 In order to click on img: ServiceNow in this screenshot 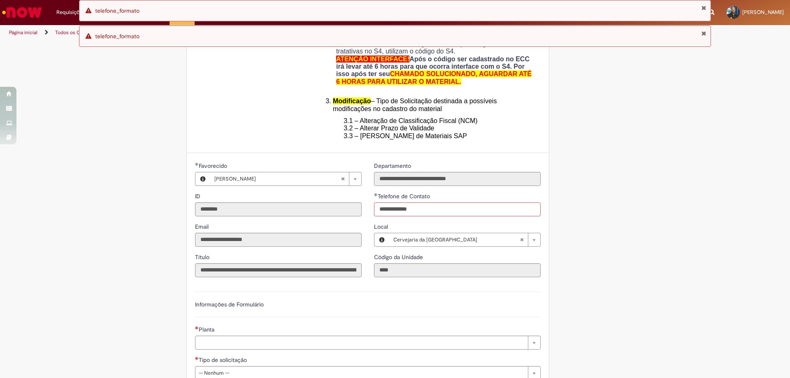, I will do `click(22, 12)`.